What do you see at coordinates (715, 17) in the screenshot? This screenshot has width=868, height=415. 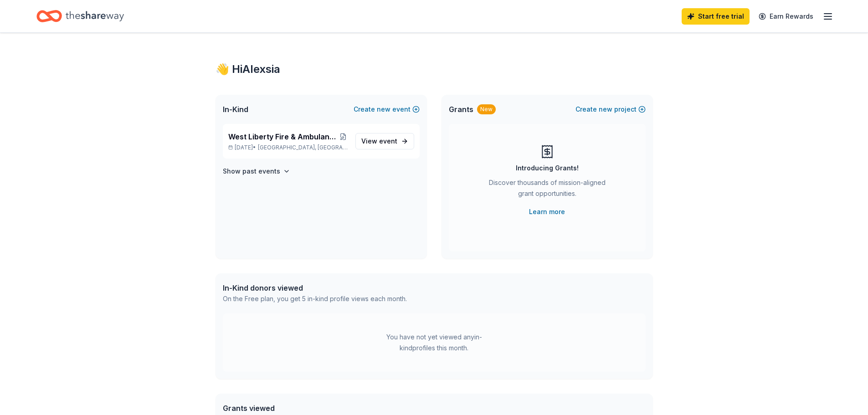 I see `a: Start free trial` at bounding box center [715, 17].